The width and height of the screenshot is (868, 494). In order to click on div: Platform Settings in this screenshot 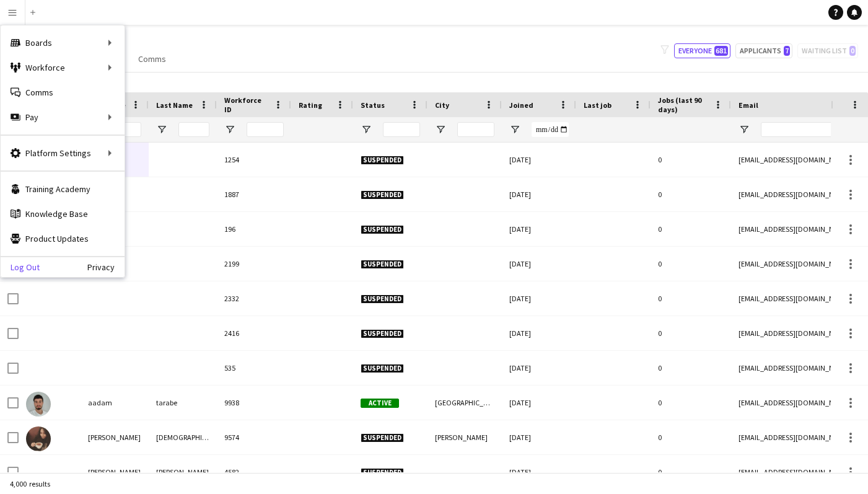, I will do `click(63, 154)`.